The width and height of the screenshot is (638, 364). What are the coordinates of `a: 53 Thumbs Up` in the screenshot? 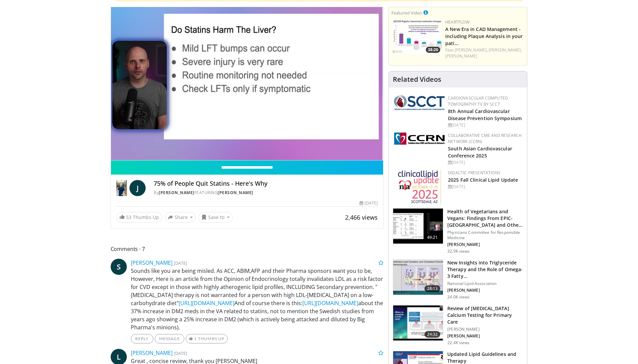 It's located at (139, 217).